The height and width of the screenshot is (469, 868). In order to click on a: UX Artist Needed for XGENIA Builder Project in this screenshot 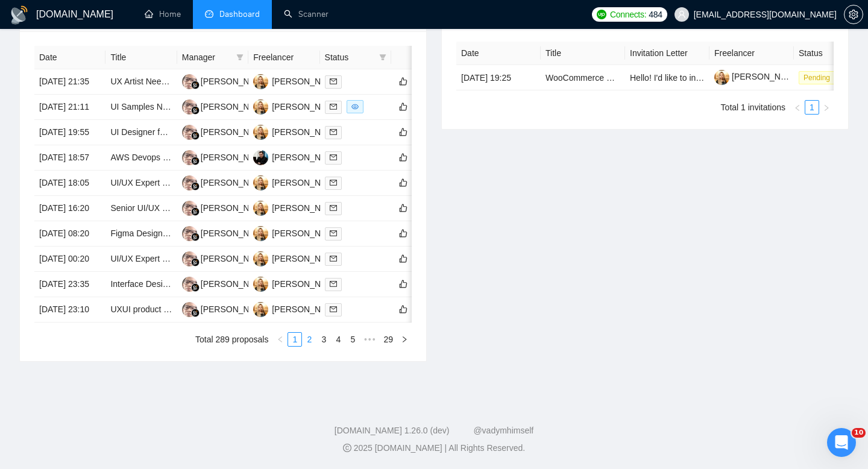, I will do `click(194, 82)`.